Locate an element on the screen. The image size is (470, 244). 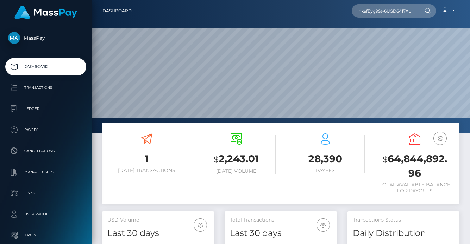
h3: 28,390 is located at coordinates (325, 159).